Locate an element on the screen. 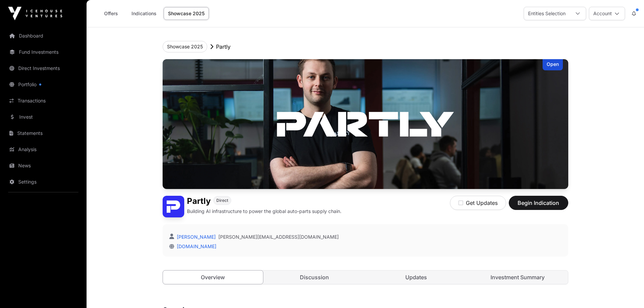 The height and width of the screenshot is (308, 644). p: Partly is located at coordinates (223, 47).